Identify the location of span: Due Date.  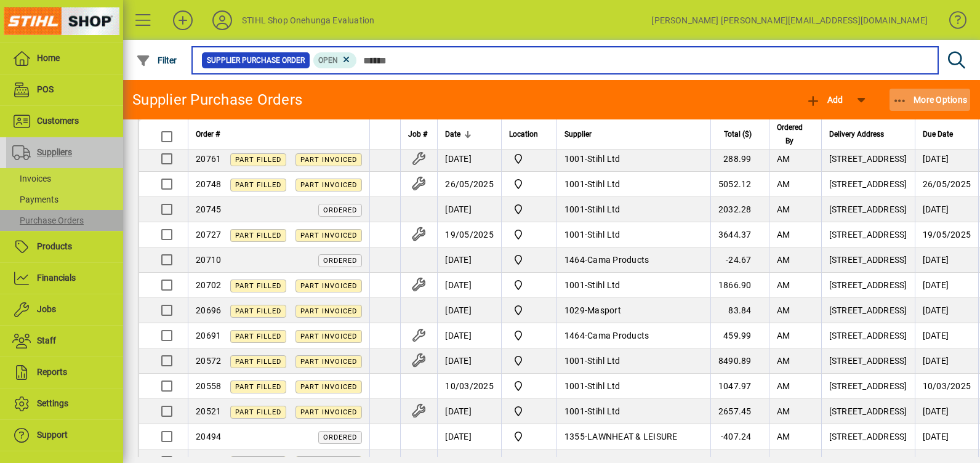
(938, 134).